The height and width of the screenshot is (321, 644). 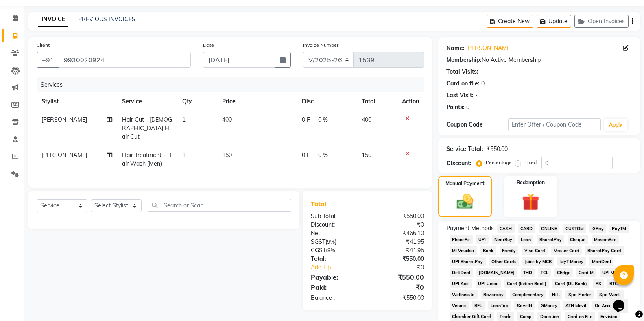 What do you see at coordinates (531, 162) in the screenshot?
I see `label: Fixed` at bounding box center [531, 162].